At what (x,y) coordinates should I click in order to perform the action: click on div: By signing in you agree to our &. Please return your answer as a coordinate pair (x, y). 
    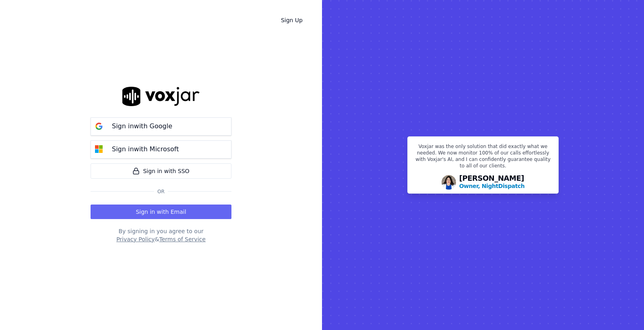
    Looking at the image, I should click on (161, 235).